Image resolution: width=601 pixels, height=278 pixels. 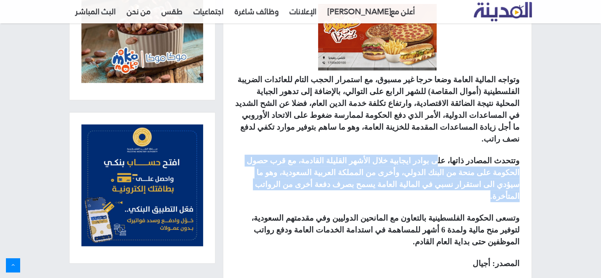 What do you see at coordinates (496, 263) in the screenshot?
I see `strong: المصدر: أجيال` at bounding box center [496, 263].